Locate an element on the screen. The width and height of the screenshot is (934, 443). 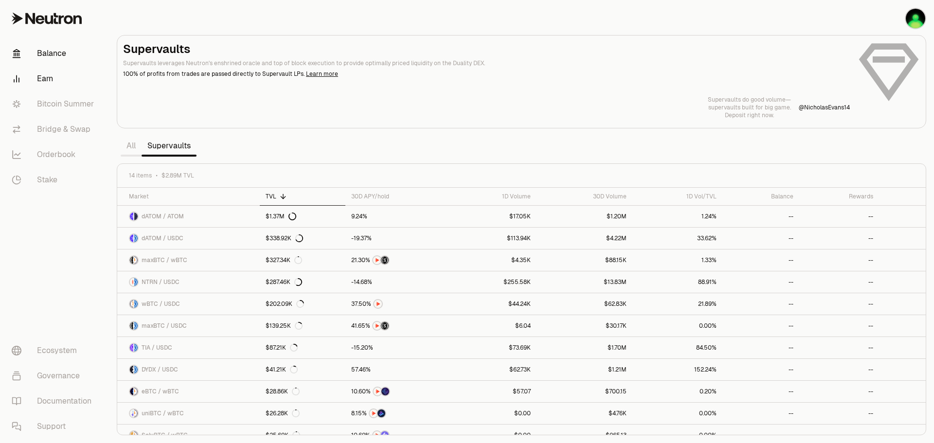
a: All is located at coordinates (131, 146).